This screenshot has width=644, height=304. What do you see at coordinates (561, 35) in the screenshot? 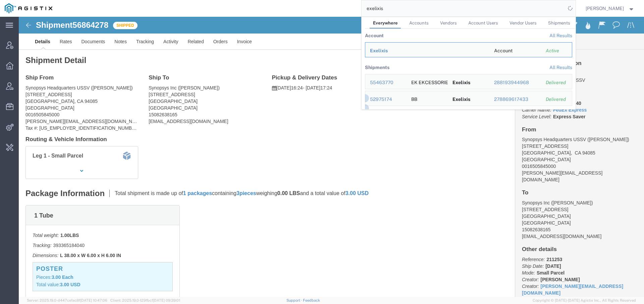
I see `a: View all accounts found by criterion` at bounding box center [561, 35].